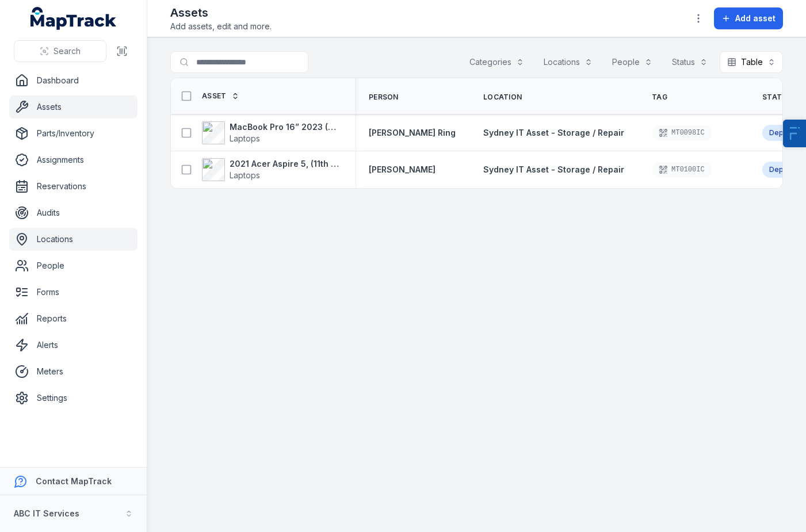 The image size is (806, 532). What do you see at coordinates (285, 164) in the screenshot?
I see `strong: 2021 Acer Aspire 5, (11th gen, 20gb Ram, 1TB SSD)` at bounding box center [285, 164].